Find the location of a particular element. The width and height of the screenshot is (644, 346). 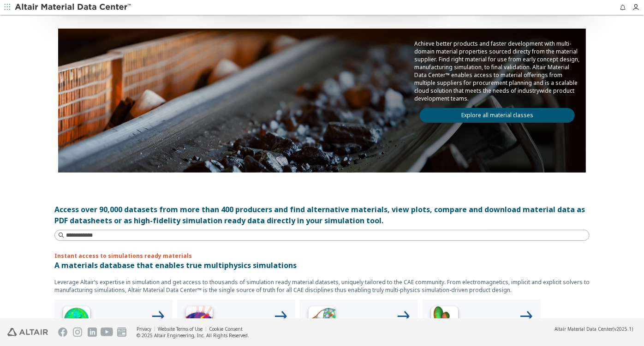

img: Altair Material Data Center is located at coordinates (73, 8).